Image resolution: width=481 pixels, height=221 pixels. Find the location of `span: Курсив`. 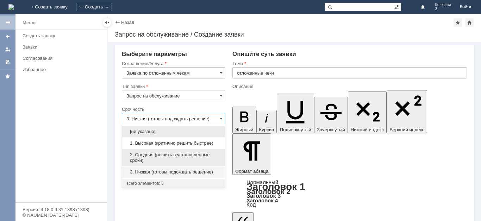

span: Курсив is located at coordinates (267, 130).